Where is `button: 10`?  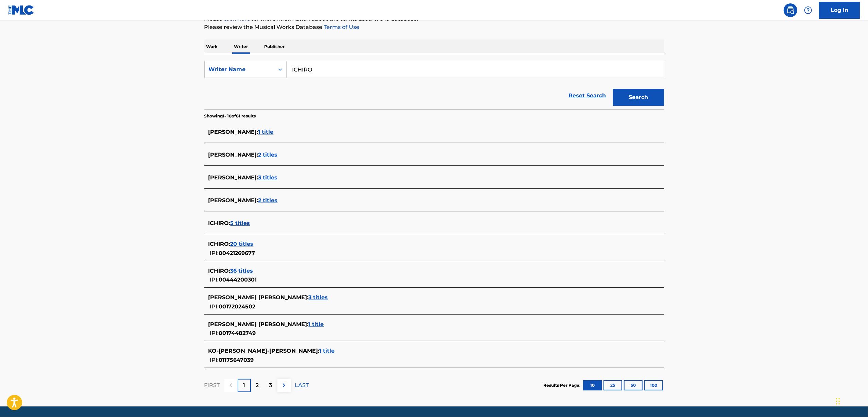 button: 10 is located at coordinates (592, 386).